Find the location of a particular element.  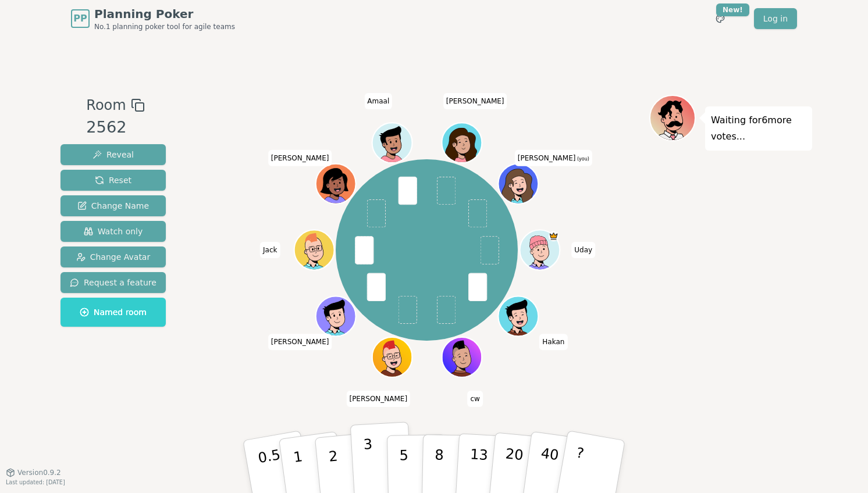

span: Planning Poker is located at coordinates (164, 14).